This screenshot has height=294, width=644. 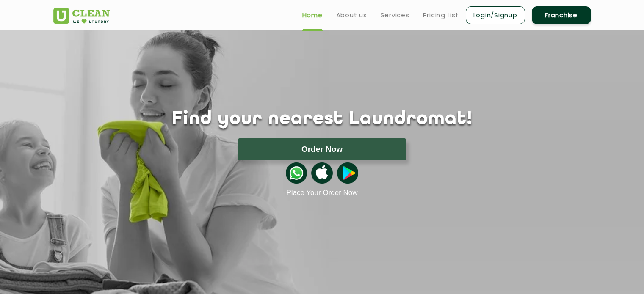 I want to click on a: Franchise, so click(x=561, y=15).